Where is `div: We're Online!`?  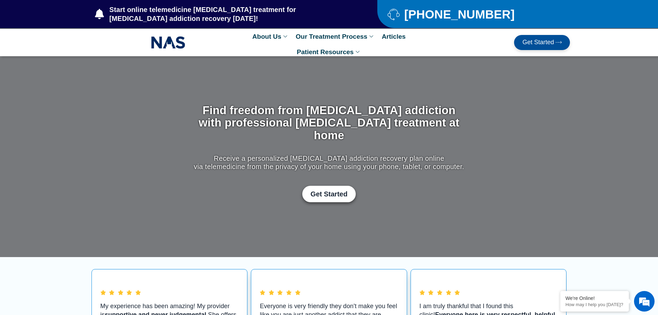 div: We're Online! is located at coordinates (594, 298).